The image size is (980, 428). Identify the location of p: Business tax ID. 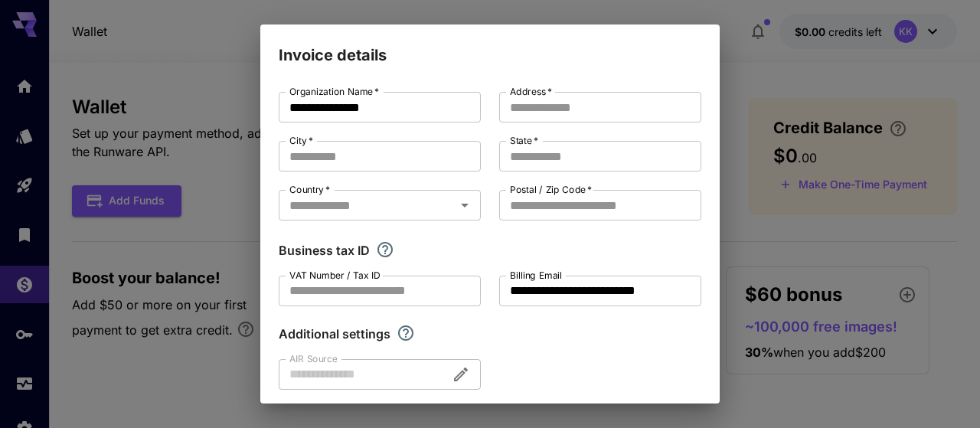
(324, 250).